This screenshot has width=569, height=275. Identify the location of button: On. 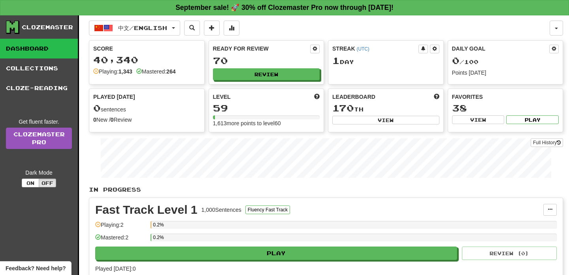
(30, 183).